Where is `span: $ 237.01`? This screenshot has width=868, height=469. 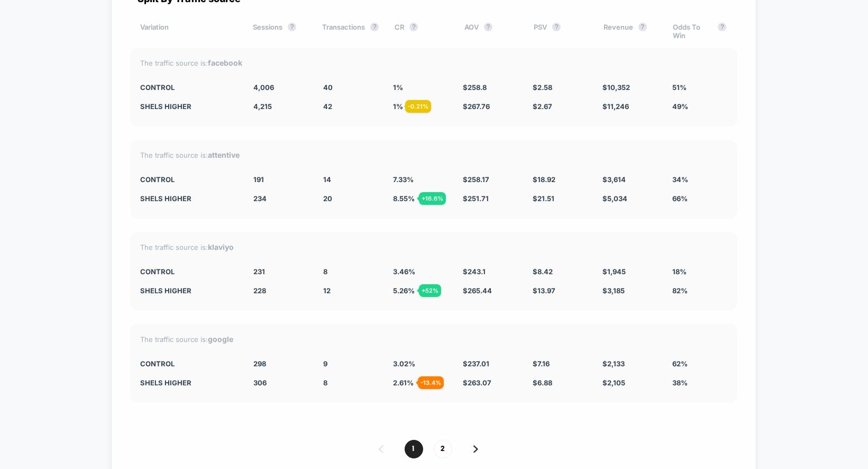 span: $ 237.01 is located at coordinates (476, 363).